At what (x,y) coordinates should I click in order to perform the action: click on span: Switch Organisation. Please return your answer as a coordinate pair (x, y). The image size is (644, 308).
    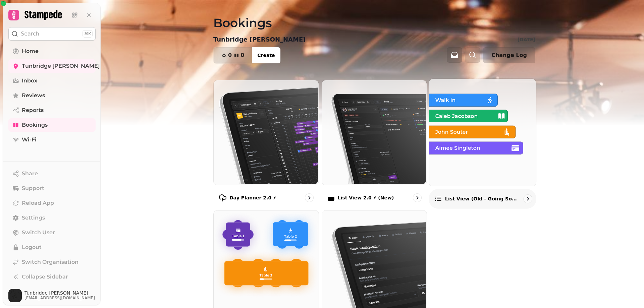
    Looking at the image, I should click on (50, 262).